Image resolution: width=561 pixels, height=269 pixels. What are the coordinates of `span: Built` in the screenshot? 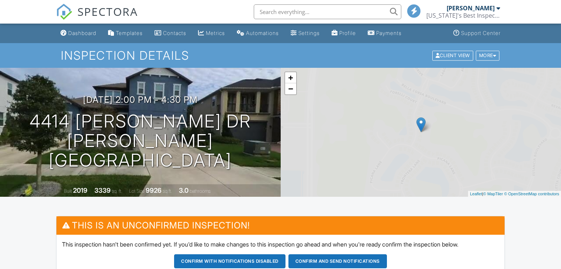 It's located at (68, 191).